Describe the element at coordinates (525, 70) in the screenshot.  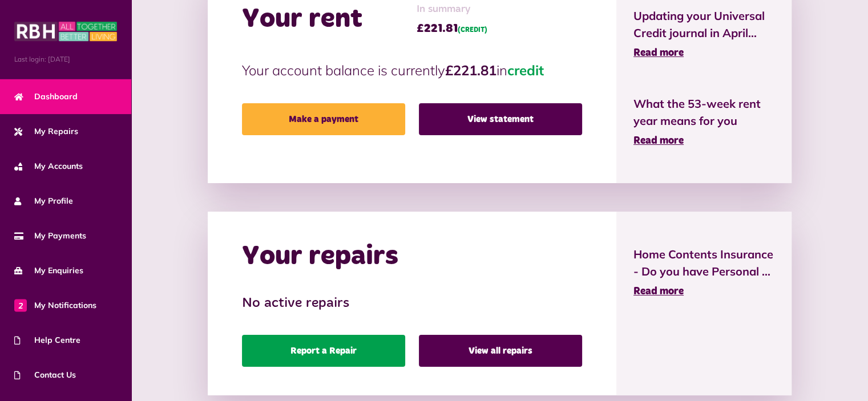
I see `span: credit` at that location.